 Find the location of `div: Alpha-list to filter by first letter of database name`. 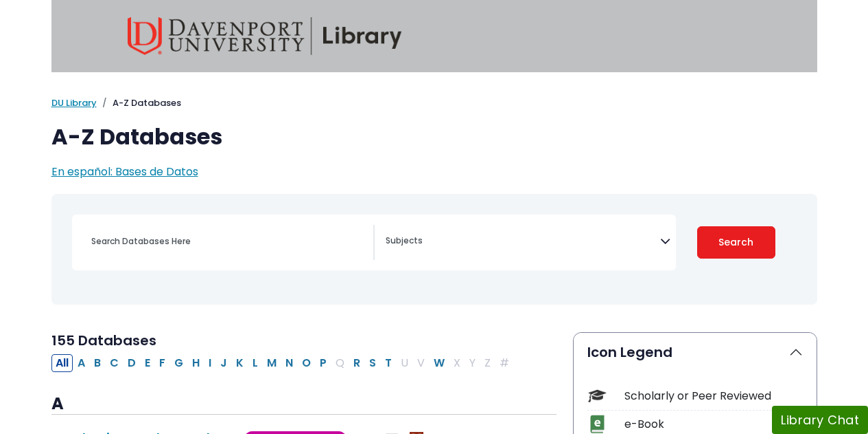

div: Alpha-list to filter by first letter of database name is located at coordinates (283, 362).